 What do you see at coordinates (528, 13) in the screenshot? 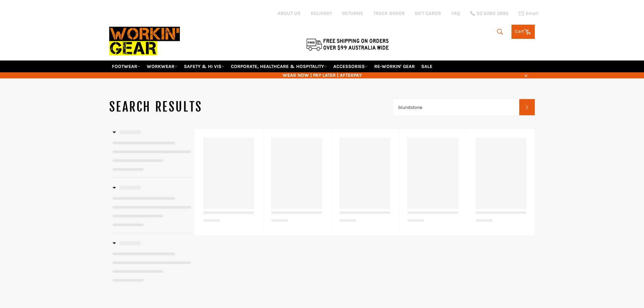
I see `a: Email` at bounding box center [528, 13].